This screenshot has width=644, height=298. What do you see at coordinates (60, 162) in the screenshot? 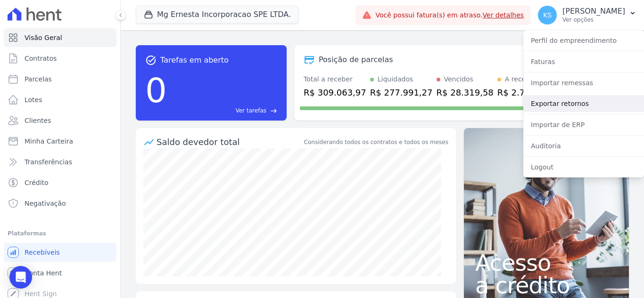
I see `a: Transferências` at bounding box center [60, 162].